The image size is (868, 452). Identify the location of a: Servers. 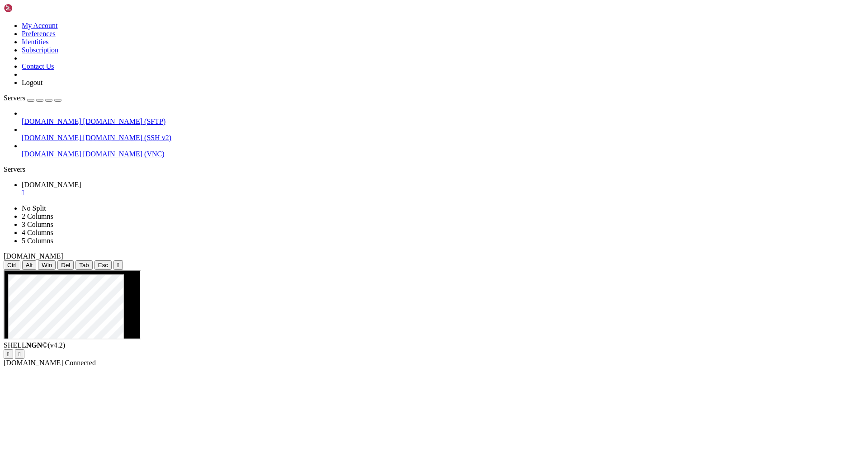
(33, 98).